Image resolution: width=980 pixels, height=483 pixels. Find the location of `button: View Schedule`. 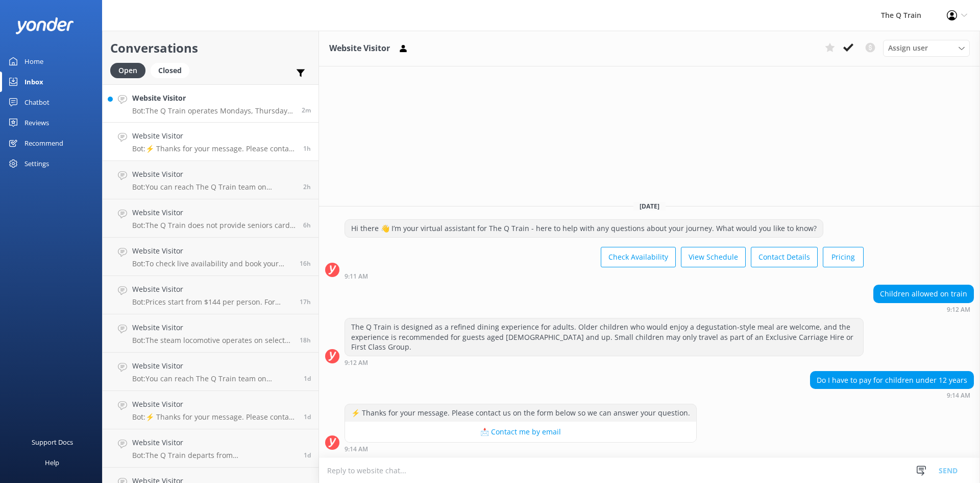

button: View Schedule is located at coordinates (713, 257).